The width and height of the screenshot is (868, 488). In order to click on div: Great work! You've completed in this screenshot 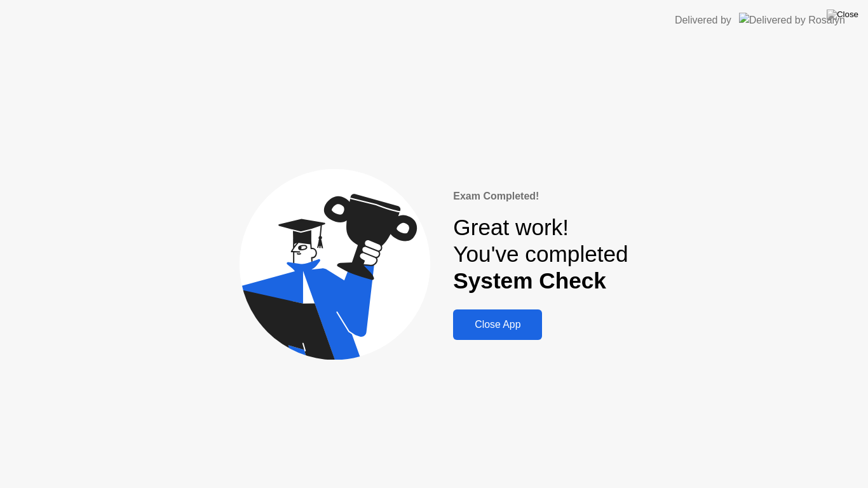, I will do `click(540, 254)`.